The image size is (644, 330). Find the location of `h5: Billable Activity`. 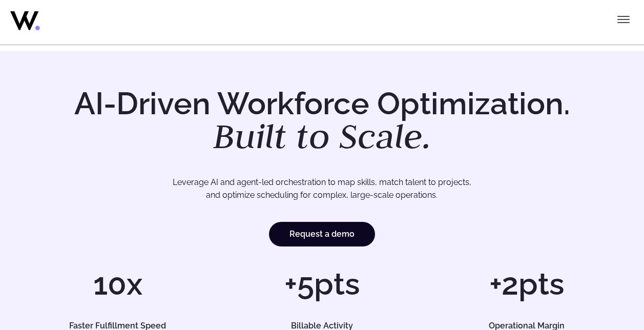

h5: Billable Activity is located at coordinates (322, 326).